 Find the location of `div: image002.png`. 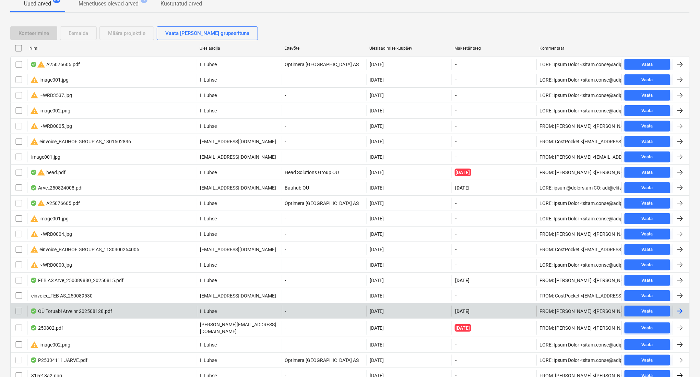

div: image002.png is located at coordinates (50, 345).